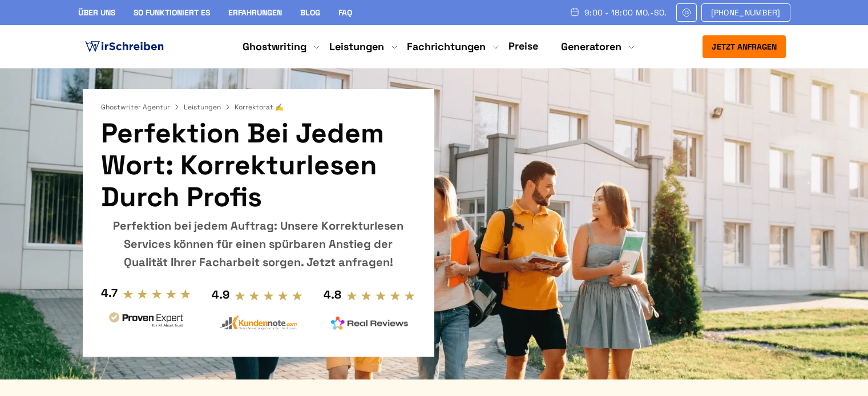  I want to click on a: FAQ, so click(345, 13).